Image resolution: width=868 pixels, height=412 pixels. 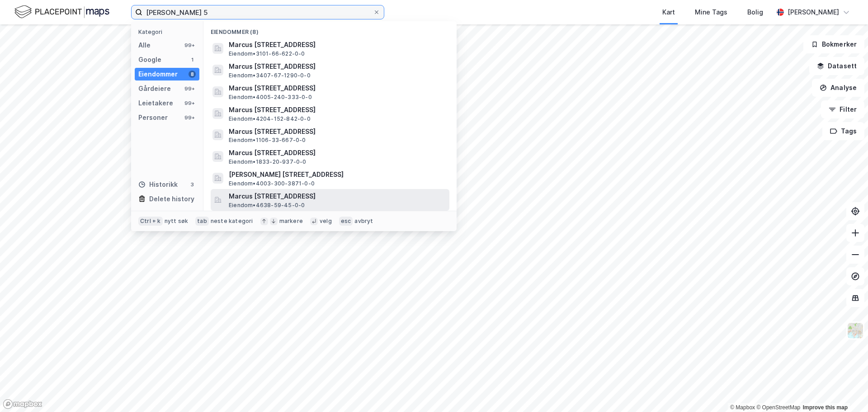 I want to click on button: Bokmerker, so click(x=834, y=44).